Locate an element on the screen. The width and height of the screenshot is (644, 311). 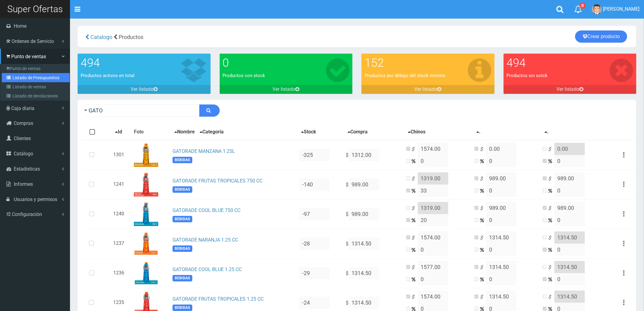
span: Configuración is located at coordinates (27, 214).